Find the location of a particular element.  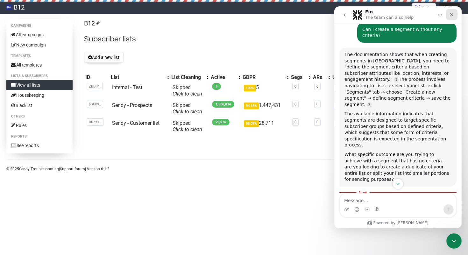

img: Profile image for Fin is located at coordinates (23, 9).